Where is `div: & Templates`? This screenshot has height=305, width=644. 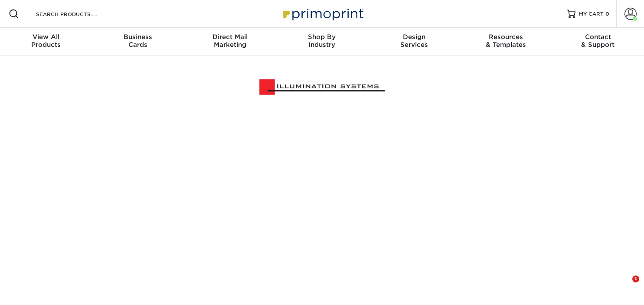 div: & Templates is located at coordinates (506, 41).